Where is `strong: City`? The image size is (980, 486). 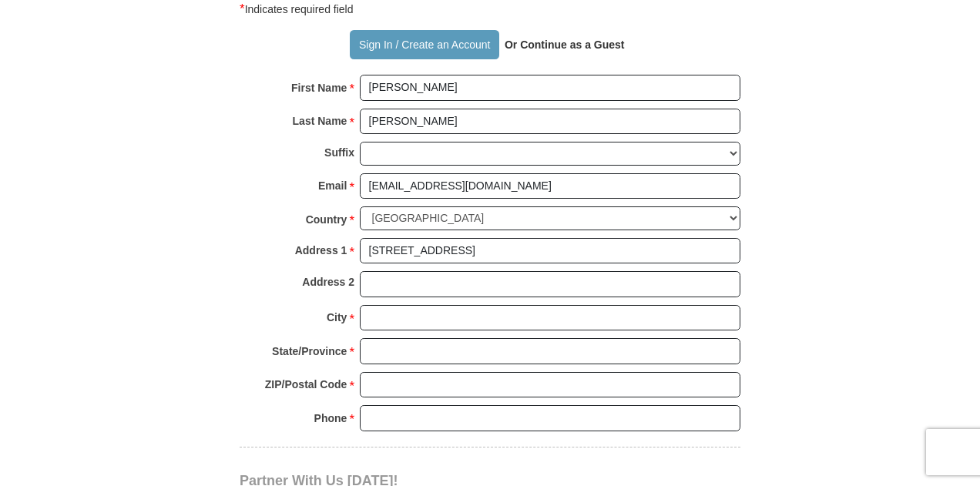 strong: City is located at coordinates (336, 318).